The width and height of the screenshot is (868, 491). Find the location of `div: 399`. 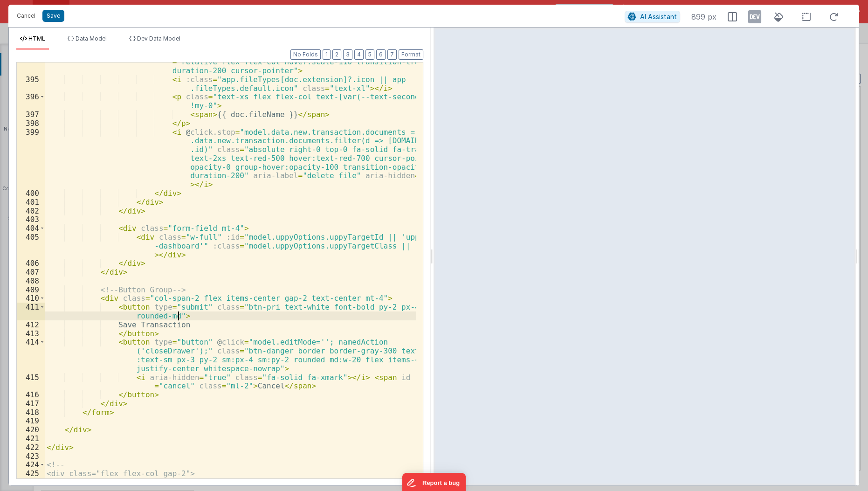

div: 399 is located at coordinates (31, 158).